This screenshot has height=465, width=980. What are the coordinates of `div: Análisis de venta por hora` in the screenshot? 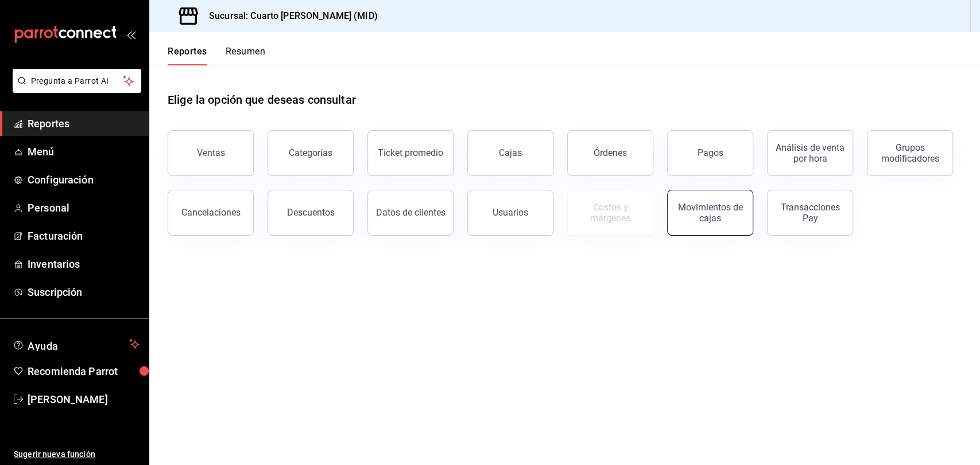 It's located at (810, 153).